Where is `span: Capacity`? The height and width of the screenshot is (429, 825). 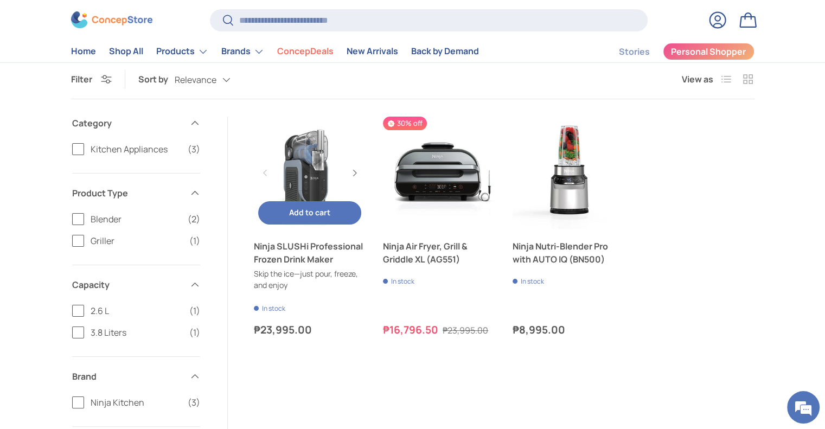
span: Capacity is located at coordinates (128, 285).